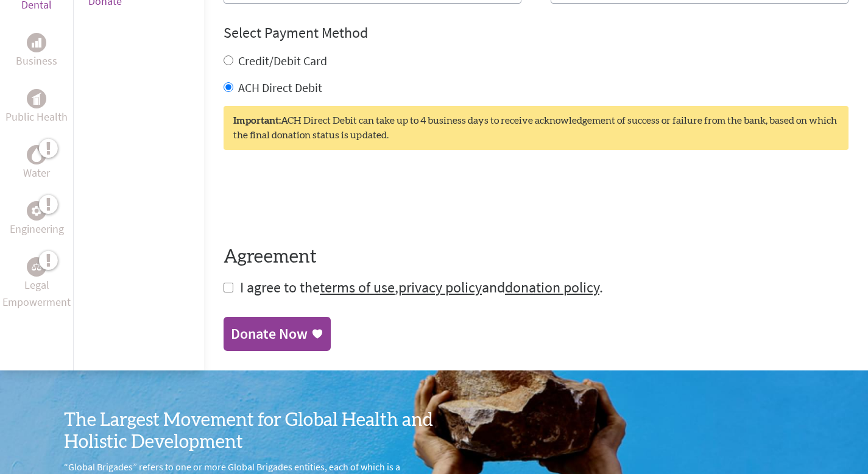 This screenshot has height=474, width=868. Describe the element at coordinates (249, 431) in the screenshot. I see `h3: The Largest Movement for Global Health and Holistic Development` at that location.